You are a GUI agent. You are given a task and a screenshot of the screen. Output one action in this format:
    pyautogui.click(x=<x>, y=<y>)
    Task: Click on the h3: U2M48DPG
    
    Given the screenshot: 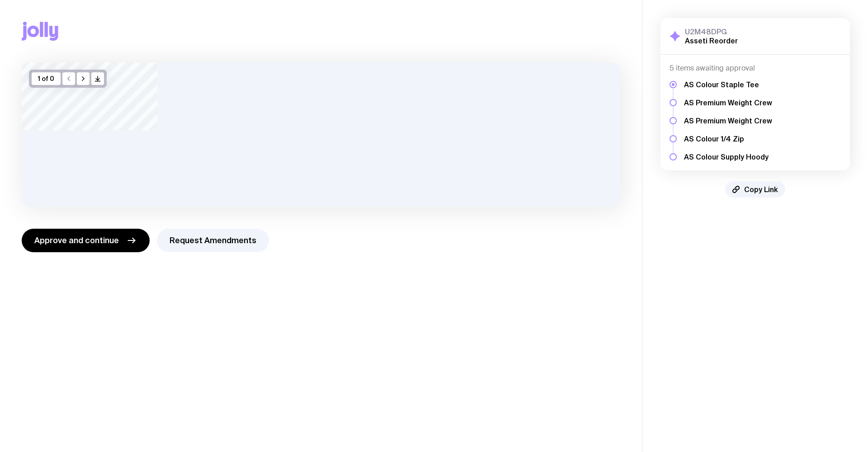 What is the action you would take?
    pyautogui.click(x=711, y=31)
    